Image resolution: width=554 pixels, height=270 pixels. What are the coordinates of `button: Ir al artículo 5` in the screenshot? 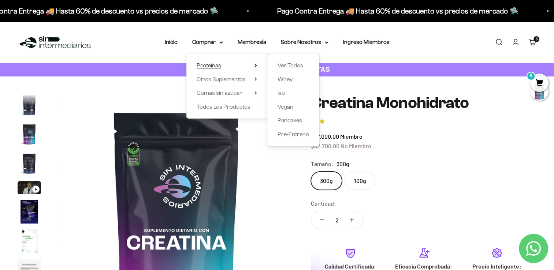 It's located at (29, 189).